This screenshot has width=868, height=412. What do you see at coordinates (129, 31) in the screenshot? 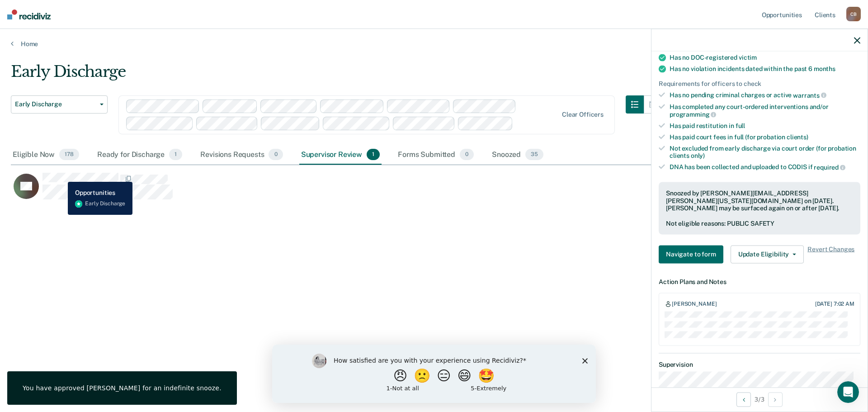
I see `button: 1` at bounding box center [129, 31].